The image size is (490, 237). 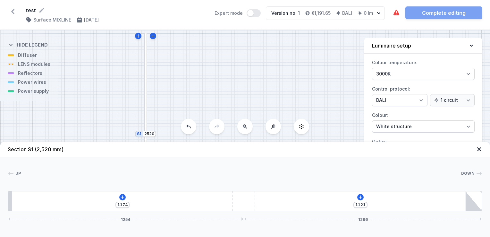 What do you see at coordinates (42, 10) in the screenshot?
I see `button: Rename project` at bounding box center [42, 10].